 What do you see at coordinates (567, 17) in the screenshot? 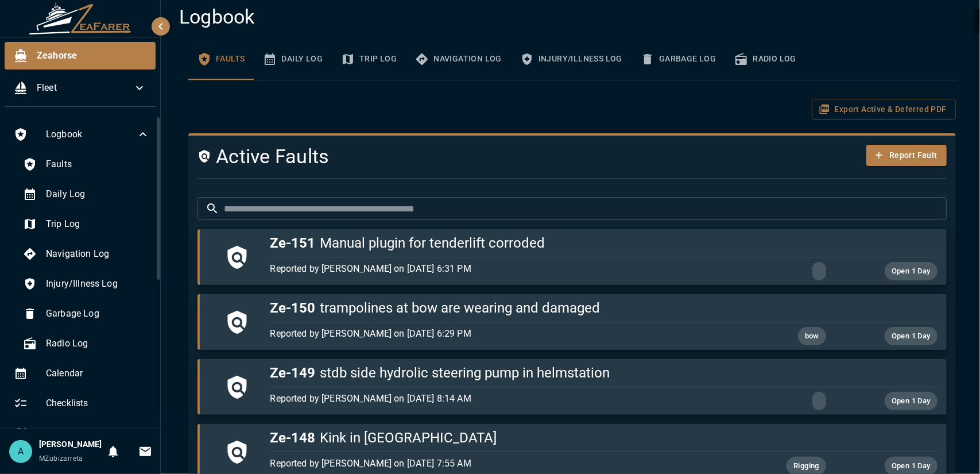
I see `h4: Logbook` at bounding box center [567, 17].